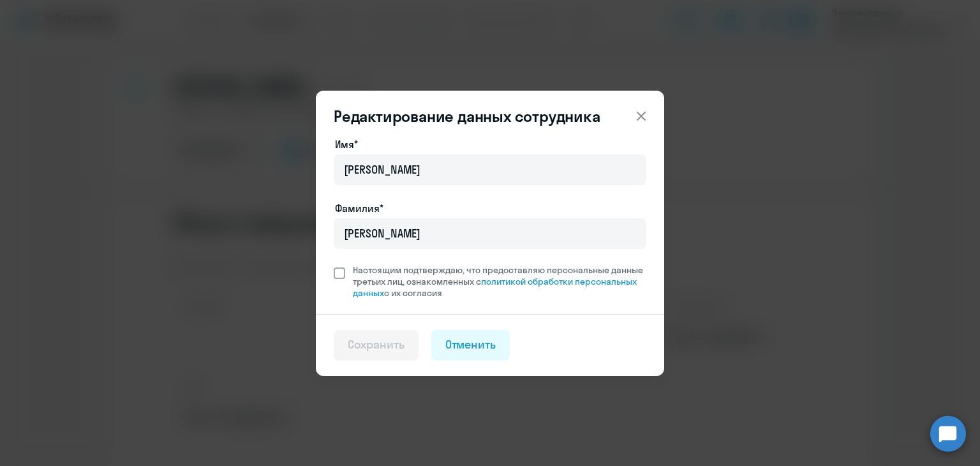  What do you see at coordinates (359, 208) in the screenshot?
I see `label: Фамилия*` at bounding box center [359, 208].